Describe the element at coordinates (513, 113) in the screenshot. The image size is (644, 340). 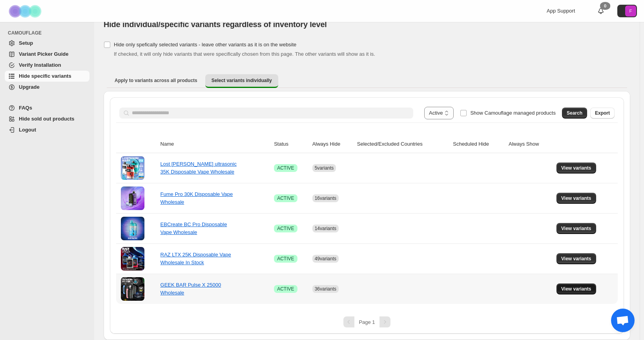
I see `span: Show Camouflage managed products` at that location.